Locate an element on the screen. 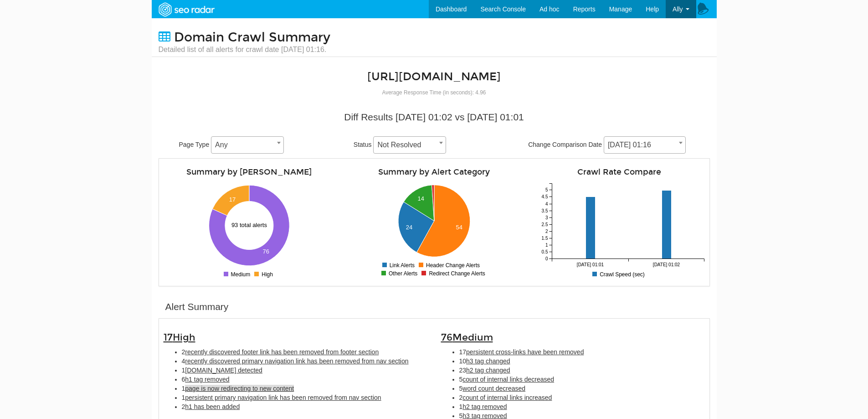 This screenshot has width=868, height=419. span: Search Console is located at coordinates (503, 9).